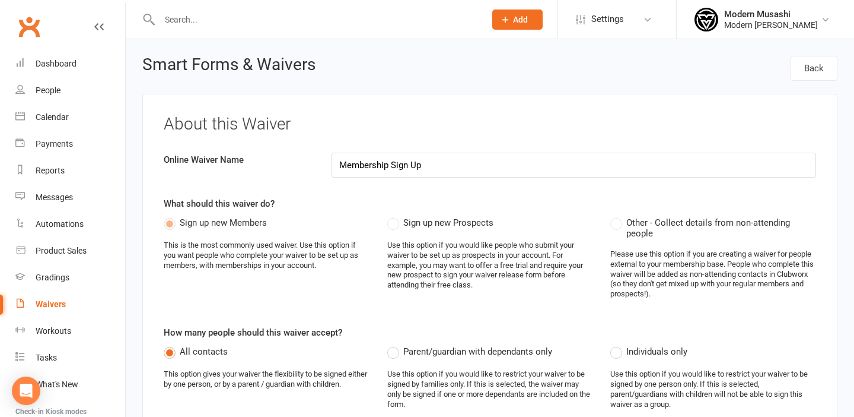 This screenshot has height=417, width=854. Describe the element at coordinates (707, 20) in the screenshot. I see `img: thumb_image1750915221.png` at that location.